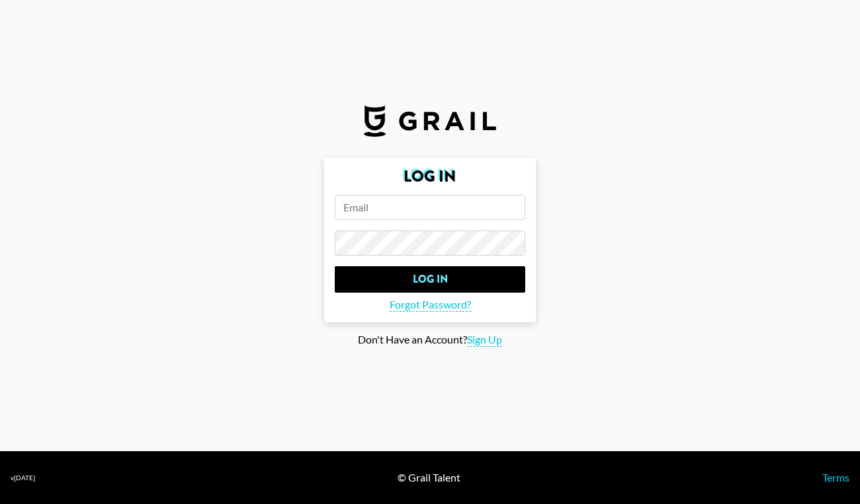  I want to click on input: Log In, so click(430, 280).